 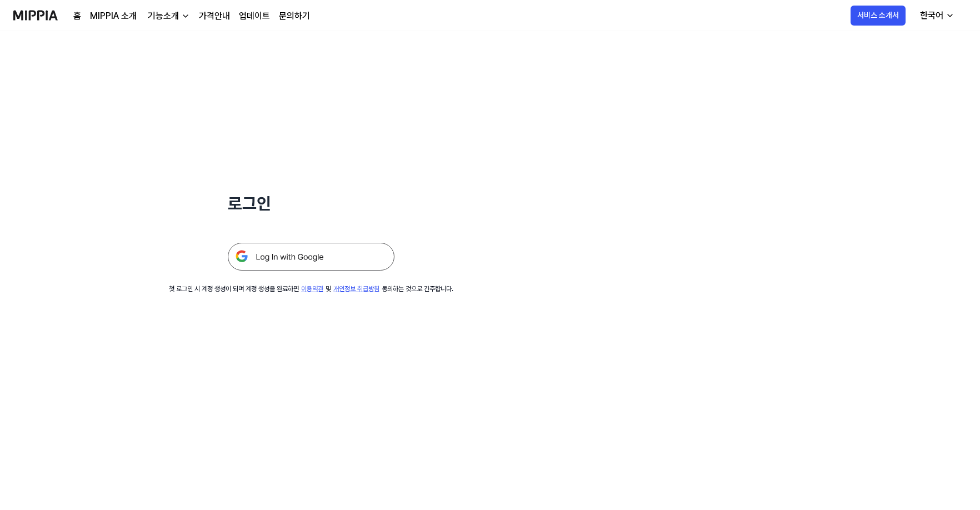 What do you see at coordinates (215, 16) in the screenshot?
I see `a: 가격안내` at bounding box center [215, 16].